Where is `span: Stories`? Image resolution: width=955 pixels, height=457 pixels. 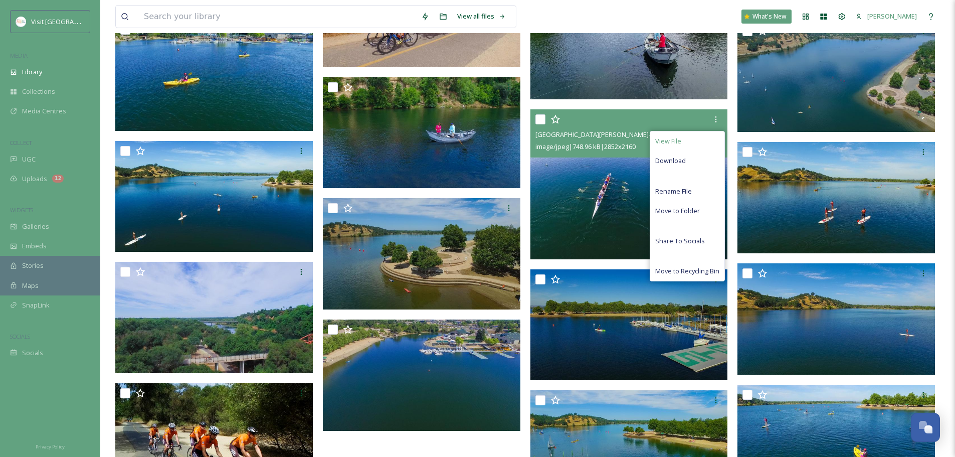 span: Stories is located at coordinates (33, 265).